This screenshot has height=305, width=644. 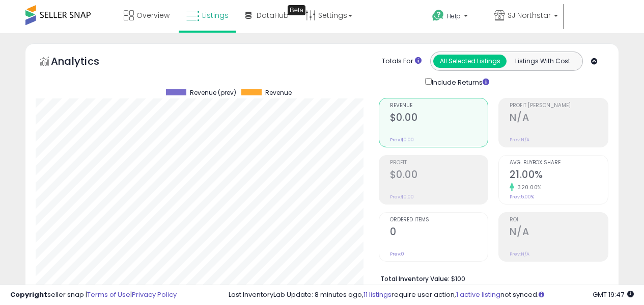 What do you see at coordinates (470, 61) in the screenshot?
I see `button: All Selected Listings` at bounding box center [470, 61].